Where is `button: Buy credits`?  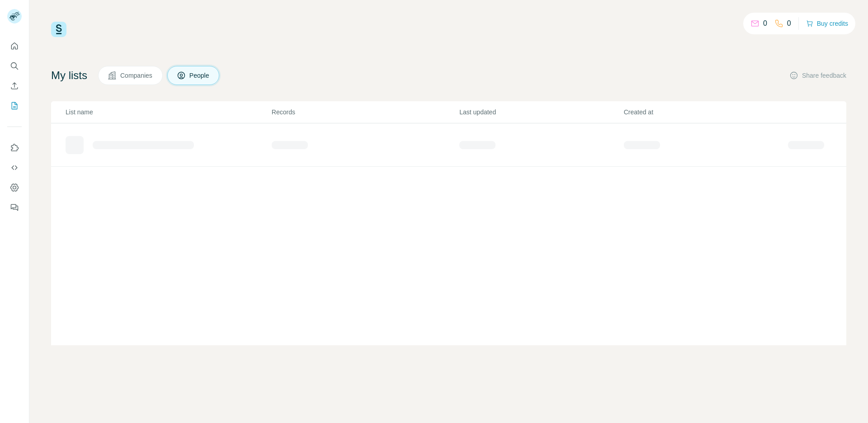
button: Buy credits is located at coordinates (827, 24).